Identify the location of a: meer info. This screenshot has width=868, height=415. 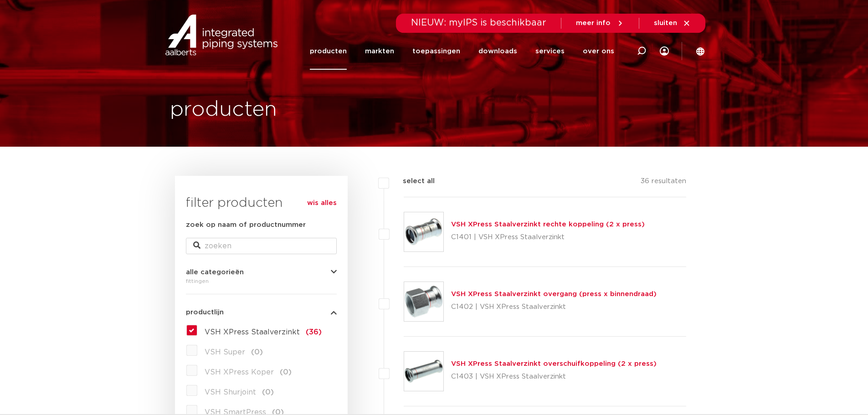
(600, 23).